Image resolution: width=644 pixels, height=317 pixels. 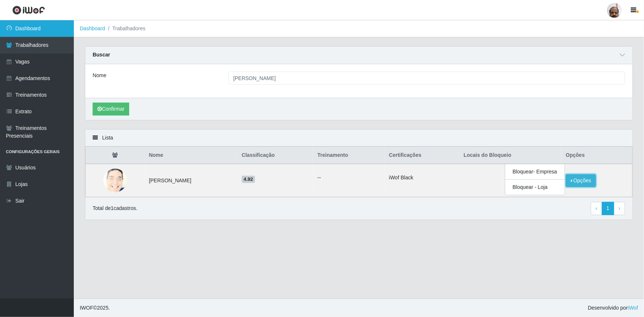 I want to click on span: IWOF, so click(x=86, y=308).